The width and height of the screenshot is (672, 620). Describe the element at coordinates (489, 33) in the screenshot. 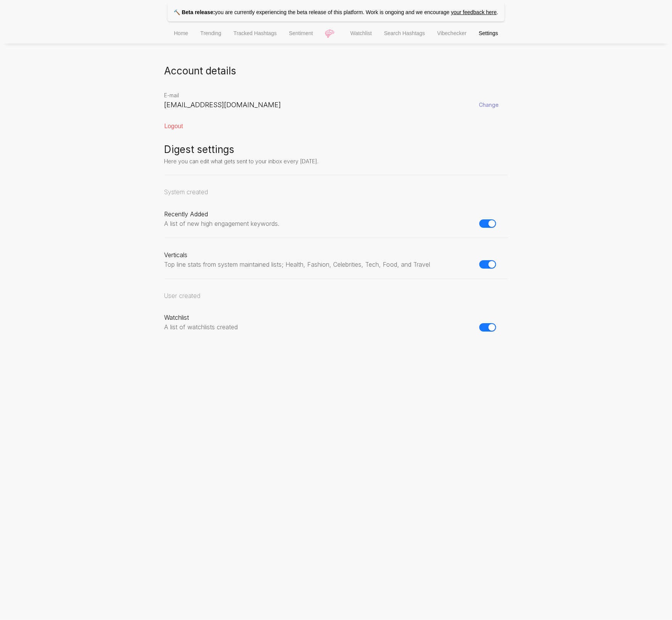

I see `span: Settings` at that location.